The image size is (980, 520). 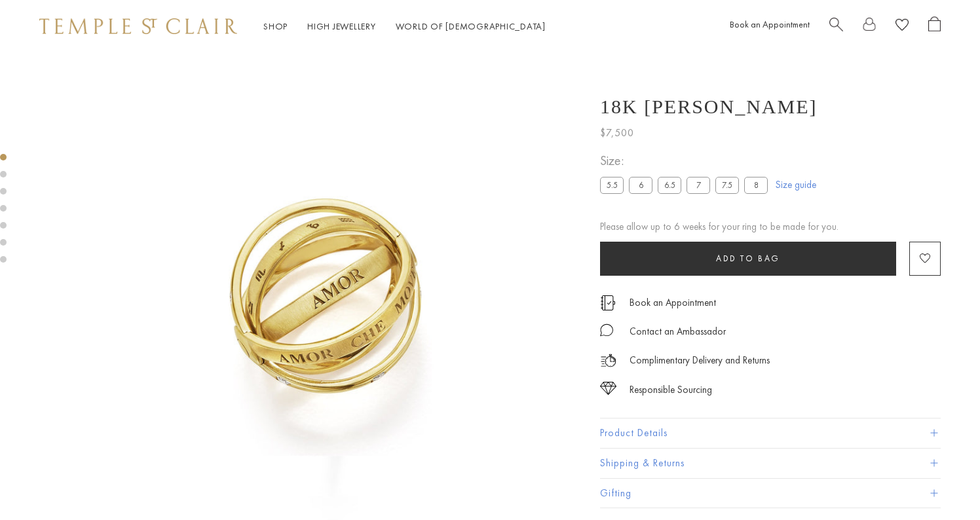 What do you see at coordinates (770, 493) in the screenshot?
I see `button: Gifting` at bounding box center [770, 493].